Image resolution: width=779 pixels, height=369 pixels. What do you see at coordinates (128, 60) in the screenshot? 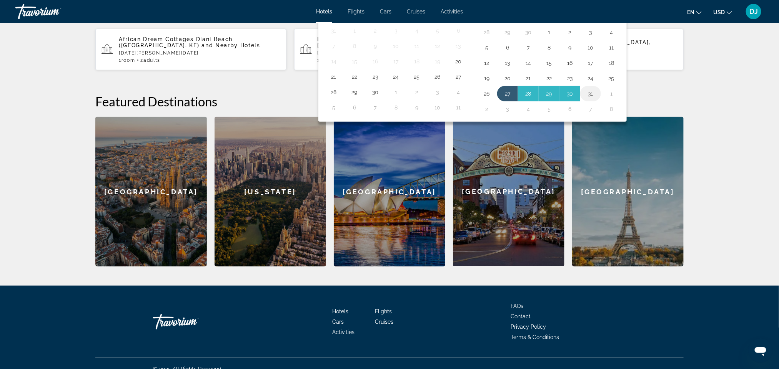
I see `span: Room` at bounding box center [128, 60].